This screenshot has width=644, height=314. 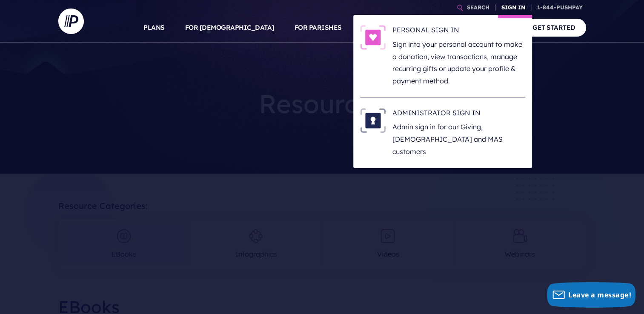 What do you see at coordinates (486, 28) in the screenshot?
I see `a: COMPANY` at bounding box center [486, 28].